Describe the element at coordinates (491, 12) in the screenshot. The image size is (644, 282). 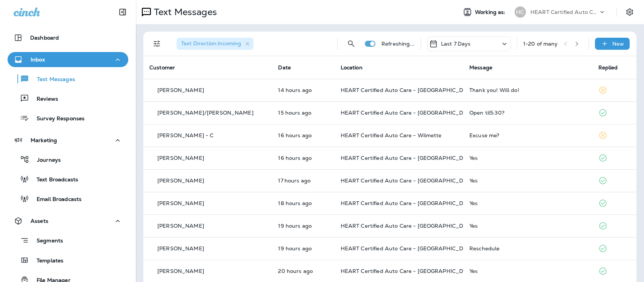
I see `span: Working as:` at that location.